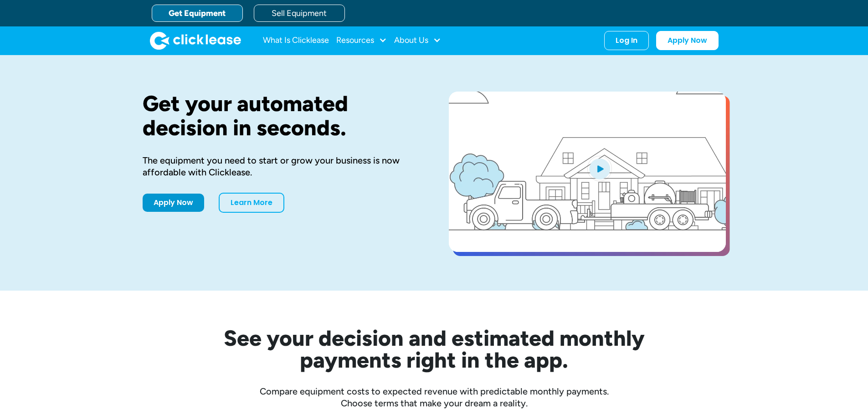 The image size is (868, 415). Describe the element at coordinates (296, 41) in the screenshot. I see `a: What Is Clicklease` at that location.